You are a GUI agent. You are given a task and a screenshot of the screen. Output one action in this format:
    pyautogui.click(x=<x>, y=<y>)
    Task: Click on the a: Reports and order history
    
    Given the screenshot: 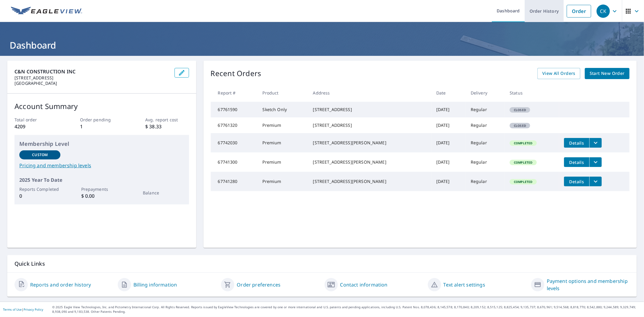 What is the action you would take?
    pyautogui.click(x=60, y=285)
    